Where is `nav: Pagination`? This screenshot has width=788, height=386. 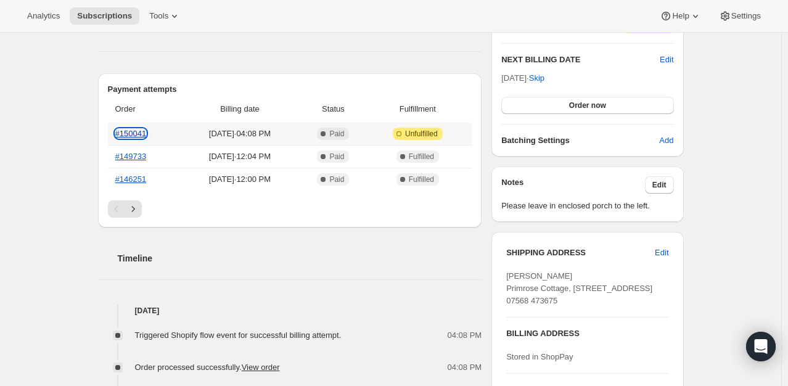 nav: Pagination is located at coordinates (290, 209).